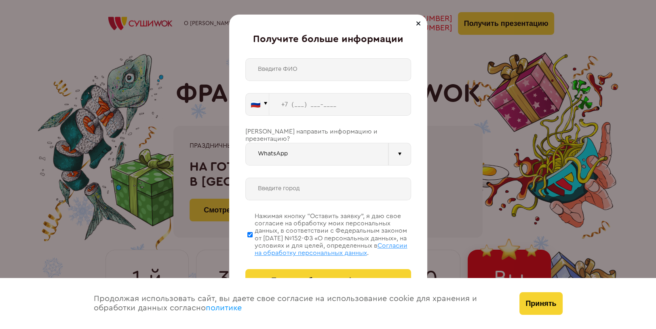 The width and height of the screenshot is (656, 329). I want to click on div: Получите больше информации, so click(328, 40).